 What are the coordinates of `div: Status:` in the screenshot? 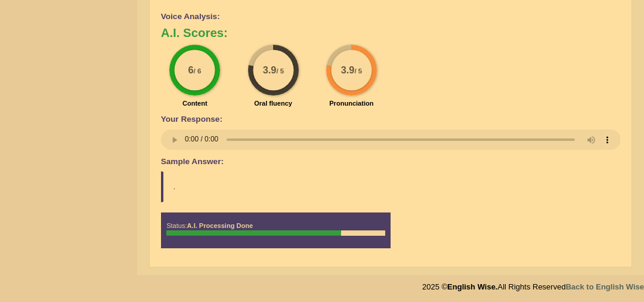 It's located at (275, 231).